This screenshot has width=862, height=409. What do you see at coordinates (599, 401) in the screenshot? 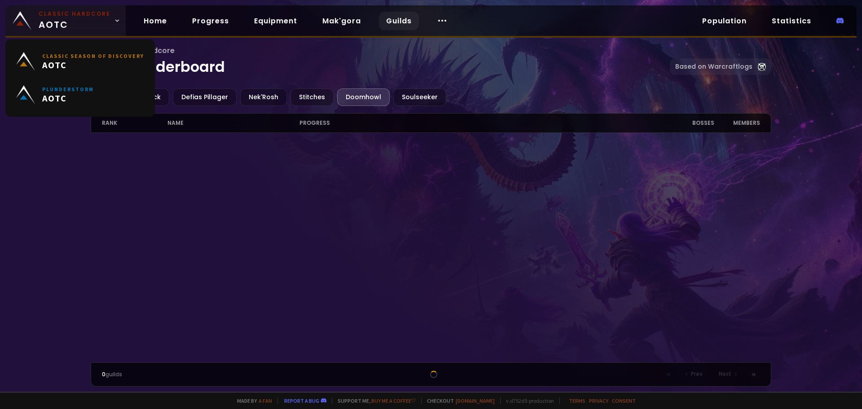
I see `a: Privacy` at bounding box center [599, 401].